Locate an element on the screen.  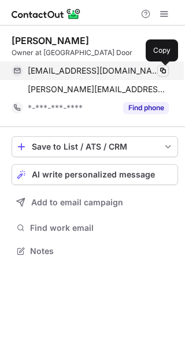
button: save-profile-one-click is located at coordinates (95, 147).